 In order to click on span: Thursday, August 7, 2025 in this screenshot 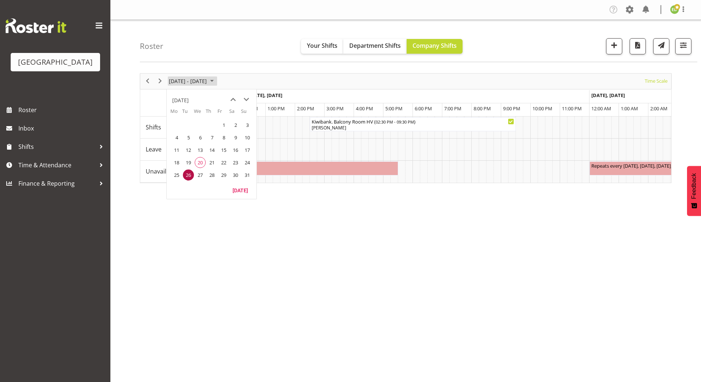, I will do `click(212, 138)`.